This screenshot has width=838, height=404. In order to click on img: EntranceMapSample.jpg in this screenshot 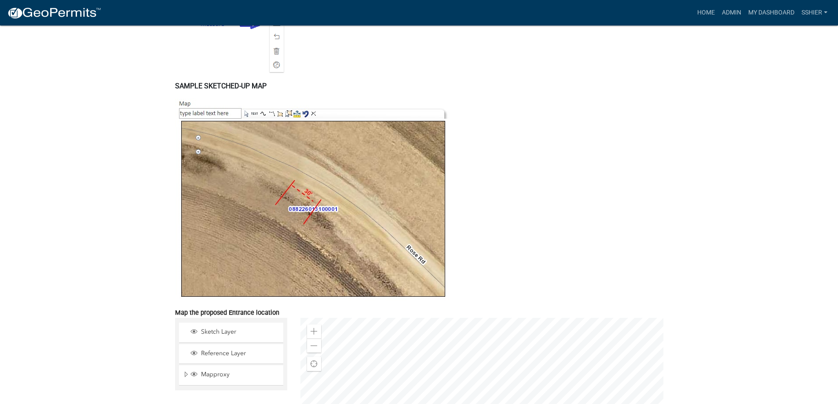, I will do `click(312, 199)`.